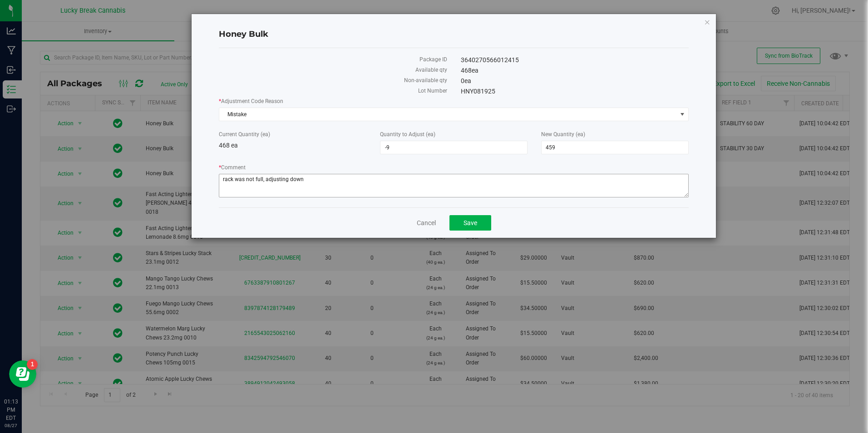 This screenshot has height=433, width=868. What do you see at coordinates (615, 147) in the screenshot?
I see `input: 459` at bounding box center [615, 147].